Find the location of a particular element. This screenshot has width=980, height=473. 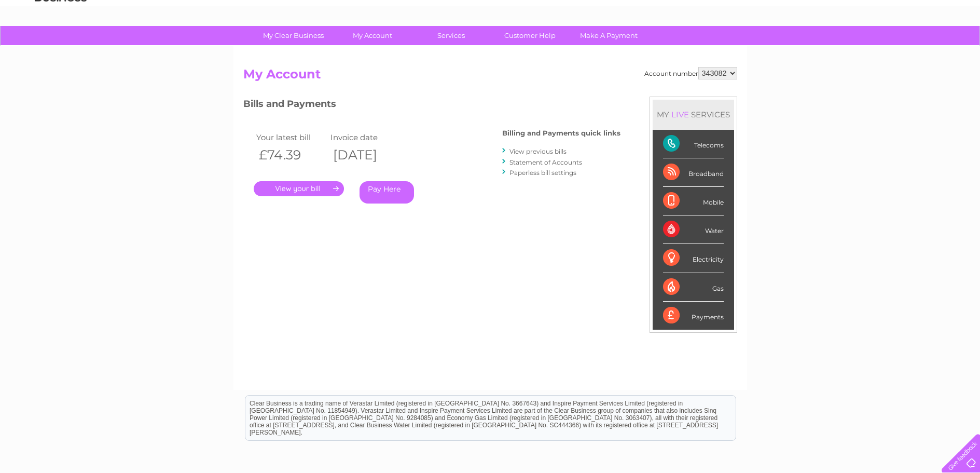

a: Telecoms is located at coordinates (868, 48).